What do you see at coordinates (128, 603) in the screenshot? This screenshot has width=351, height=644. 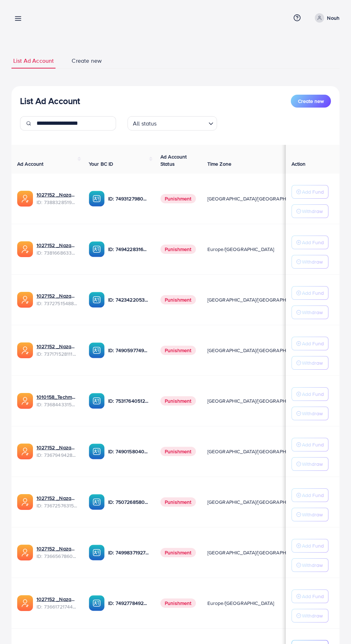 I see `p: ID: 7492778492849930241` at bounding box center [128, 603].